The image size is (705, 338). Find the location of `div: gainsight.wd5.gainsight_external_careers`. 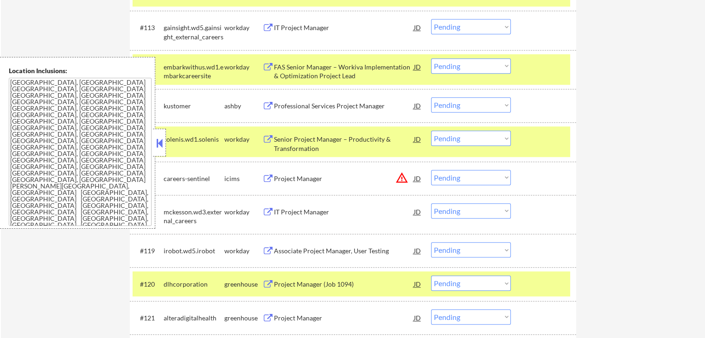

div: gainsight.wd5.gainsight_external_careers is located at coordinates (194, 32).